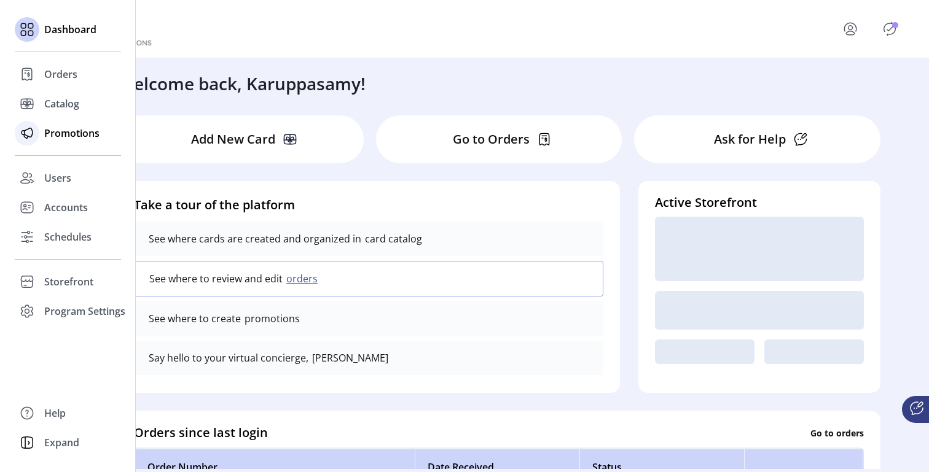  I want to click on span: Schedules, so click(68, 237).